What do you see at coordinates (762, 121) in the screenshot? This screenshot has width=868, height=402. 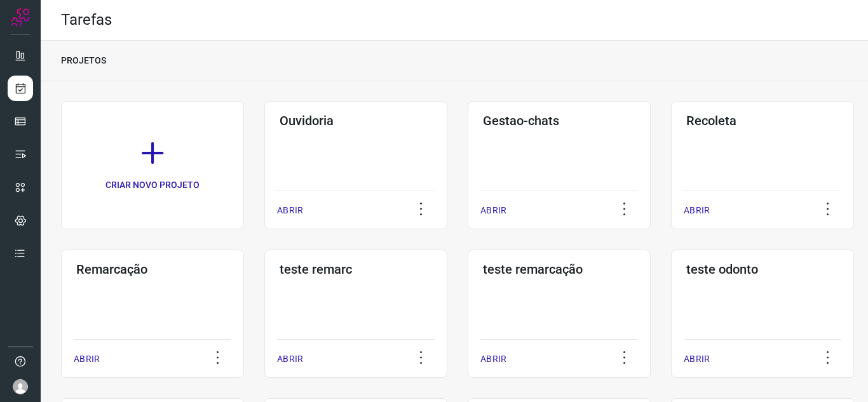 I see `h3: Recoleta` at bounding box center [762, 121].